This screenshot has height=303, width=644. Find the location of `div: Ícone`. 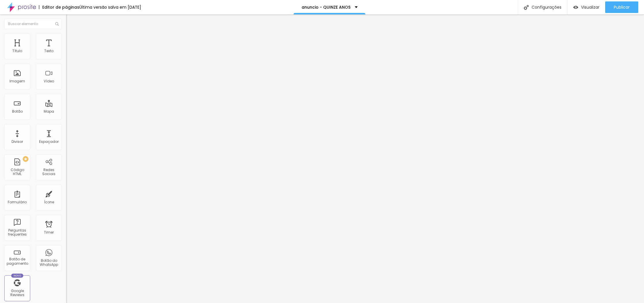

div: Ícone is located at coordinates (49, 202).